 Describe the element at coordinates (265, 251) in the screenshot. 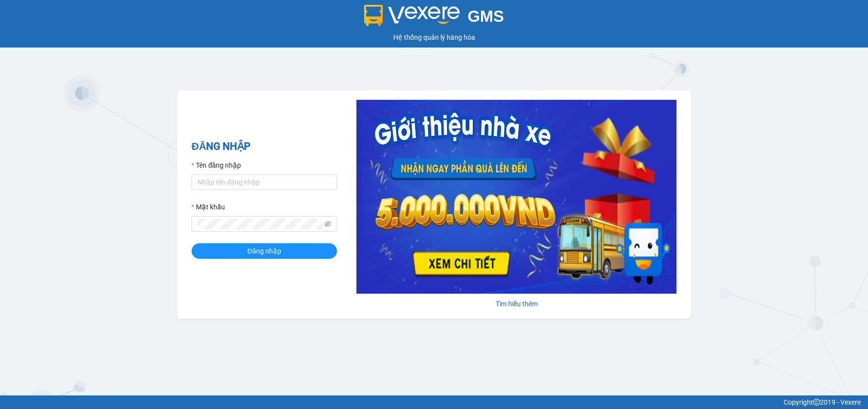

I see `span: Đăng nhập` at that location.